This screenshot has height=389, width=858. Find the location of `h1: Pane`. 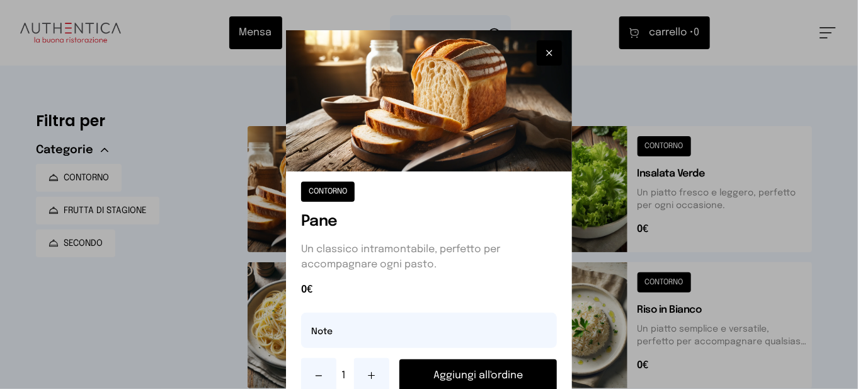

h1: Pane is located at coordinates (429, 222).